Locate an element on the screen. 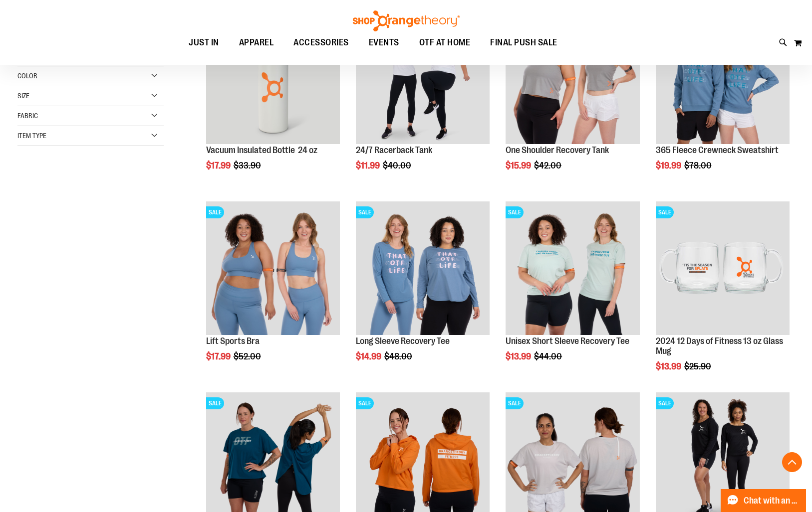 Image resolution: width=812 pixels, height=512 pixels. a: Lift Sports Bra is located at coordinates (233, 341).